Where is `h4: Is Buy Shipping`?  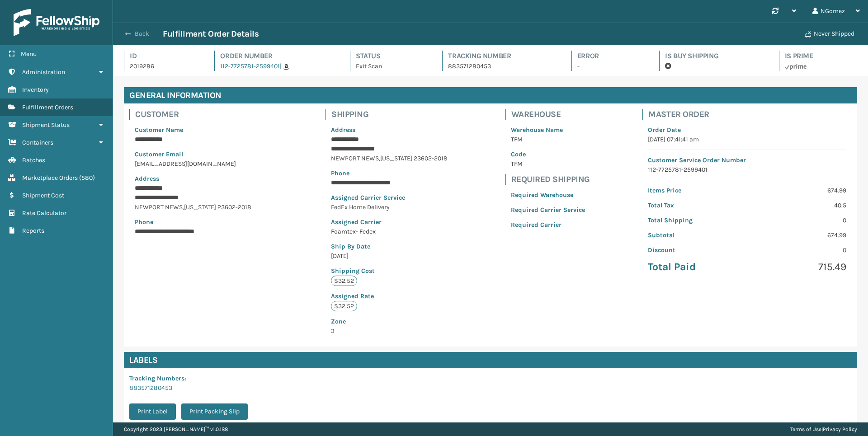
h4: Is Buy Shipping is located at coordinates (713, 56).